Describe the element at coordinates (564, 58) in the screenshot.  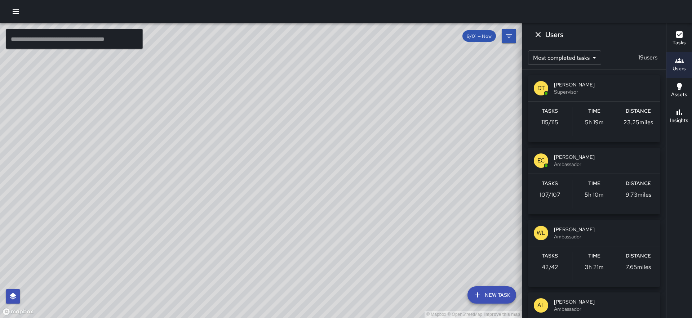
I see `div: Most completed tasks` at that location.